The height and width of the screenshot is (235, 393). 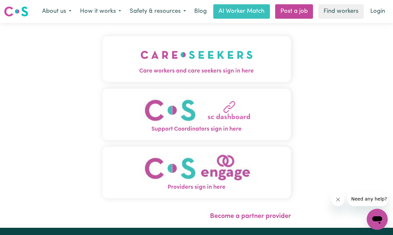 What do you see at coordinates (241, 12) in the screenshot?
I see `a: AI Worker Match` at bounding box center [241, 12].